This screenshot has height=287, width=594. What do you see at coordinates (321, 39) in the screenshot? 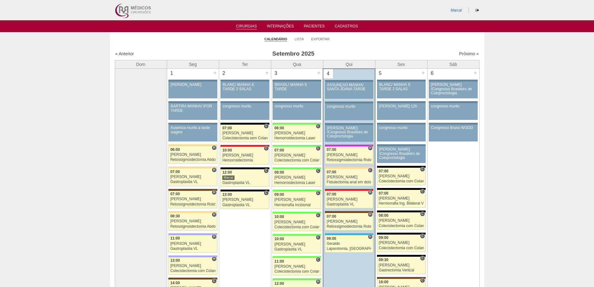
I see `a: Exportar` at bounding box center [321, 39].